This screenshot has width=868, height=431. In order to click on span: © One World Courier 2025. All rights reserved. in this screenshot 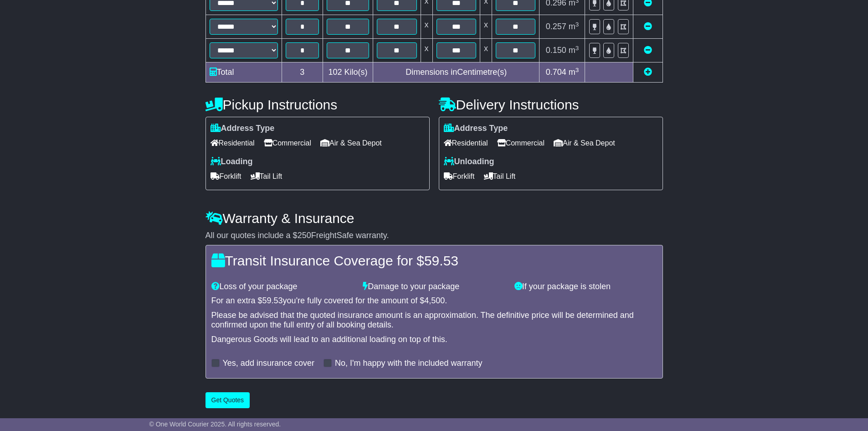, I will do `click(215, 424)`.